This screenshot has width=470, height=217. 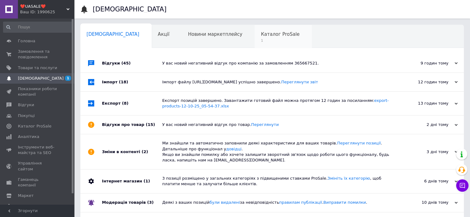 What do you see at coordinates (132, 152) in the screenshot?
I see `div: Зміни в контенті` at bounding box center [132, 152].